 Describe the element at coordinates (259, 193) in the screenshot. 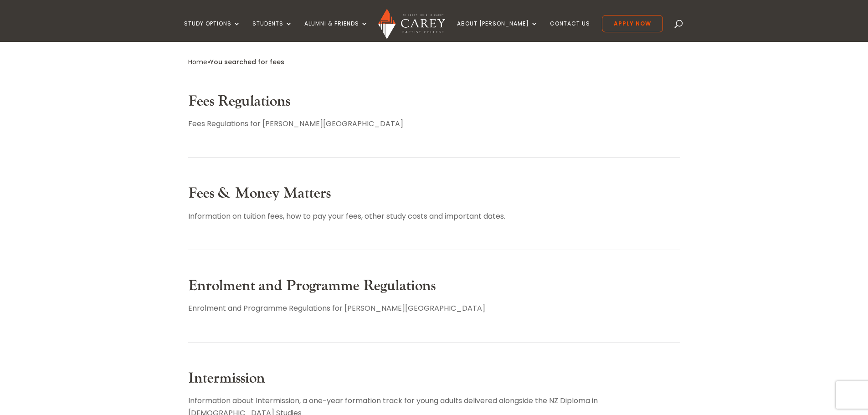

I see `a: Fees & Money Matters` at that location.